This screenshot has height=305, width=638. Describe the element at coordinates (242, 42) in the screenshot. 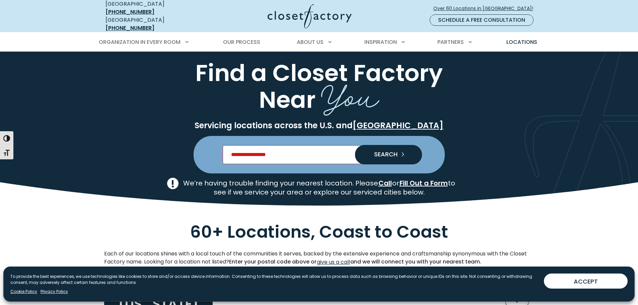

I see `span: Our Process` at that location.